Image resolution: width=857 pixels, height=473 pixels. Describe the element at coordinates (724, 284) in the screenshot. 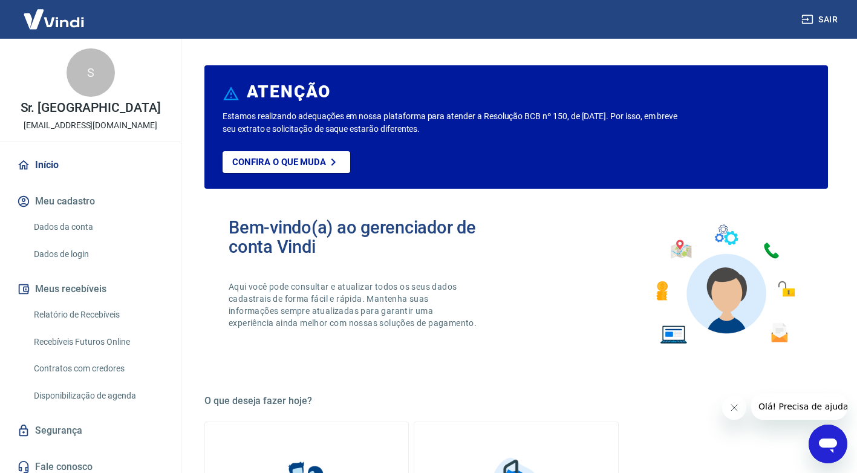

I see `img: Imagem de um avatar masculino com diversos icones exemplificando as funcionalidades do gerenciado...` at that location.